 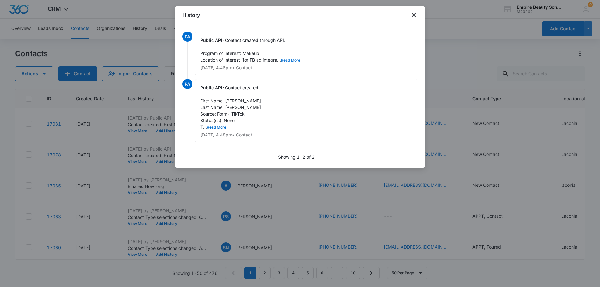 What do you see at coordinates (191, 15) in the screenshot?
I see `h1: History` at bounding box center [191, 15].